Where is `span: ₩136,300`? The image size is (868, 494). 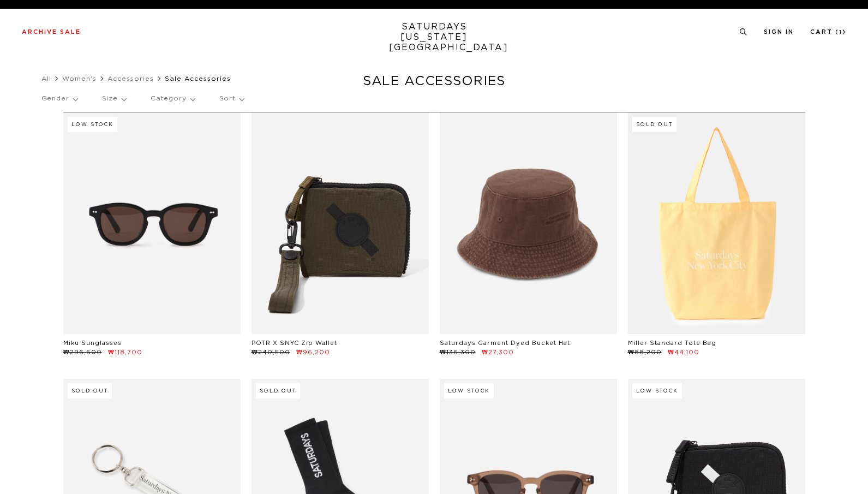 span: ₩136,300 is located at coordinates (458, 352).